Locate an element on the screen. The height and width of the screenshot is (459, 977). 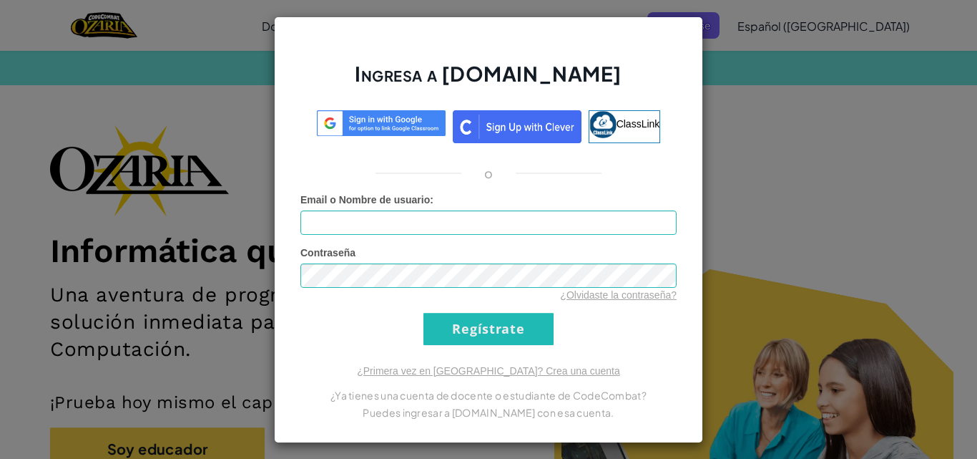
span: ClassLink is located at coordinates (638, 123).